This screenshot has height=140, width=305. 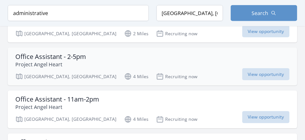 What do you see at coordinates (78, 13) in the screenshot?
I see `input: Keyword` at bounding box center [78, 13].